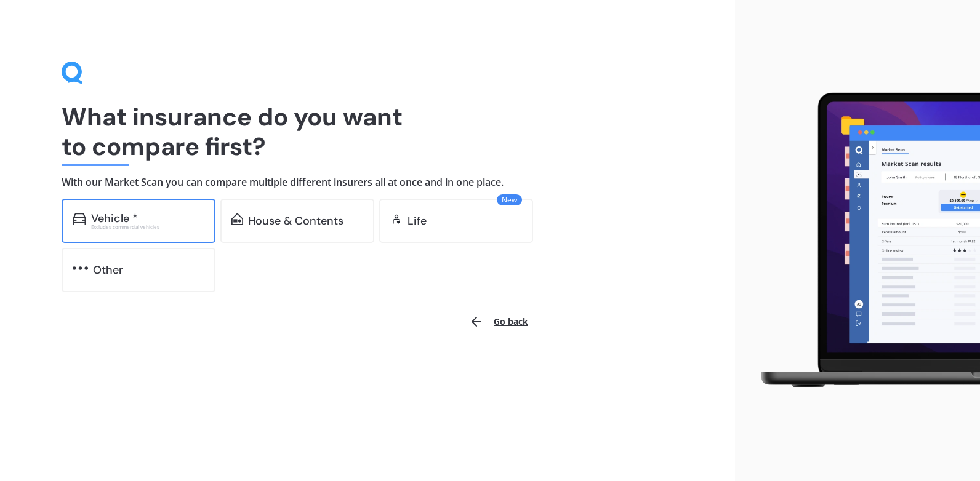 Image resolution: width=980 pixels, height=481 pixels. I want to click on div: Life, so click(417, 221).